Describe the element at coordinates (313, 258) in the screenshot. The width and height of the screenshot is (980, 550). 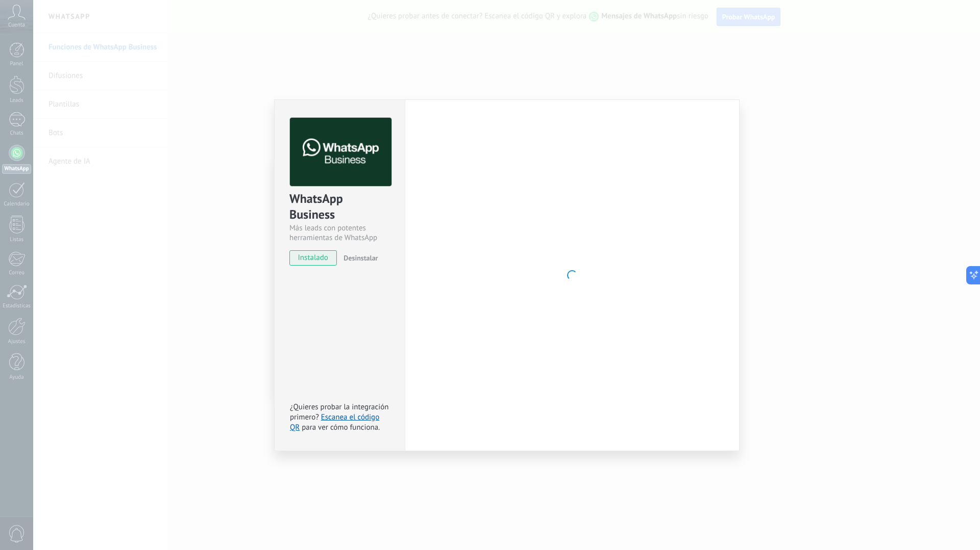
I see `span: instalado` at that location.